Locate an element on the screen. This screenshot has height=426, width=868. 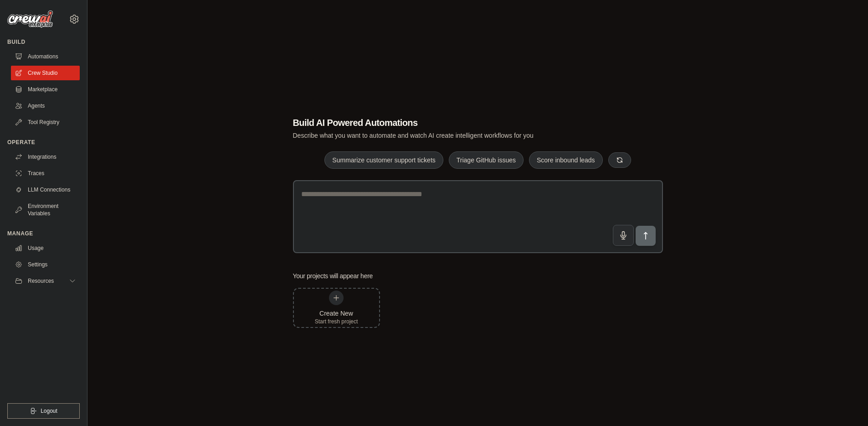
button: Logout is located at coordinates (43, 411).